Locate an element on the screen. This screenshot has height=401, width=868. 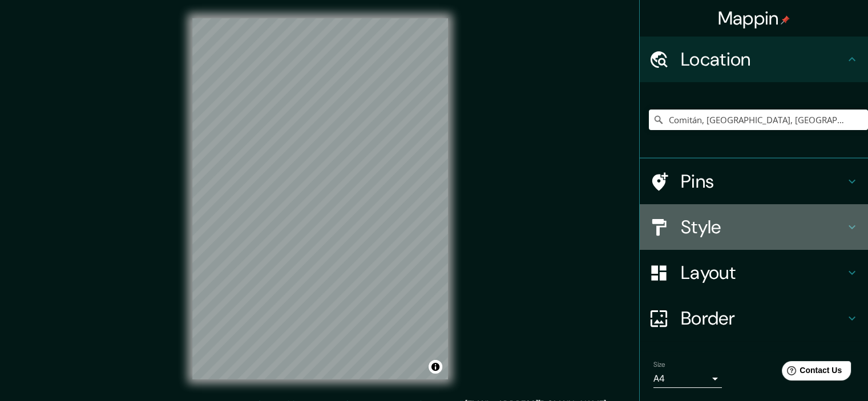
div: Location is located at coordinates (754, 59).